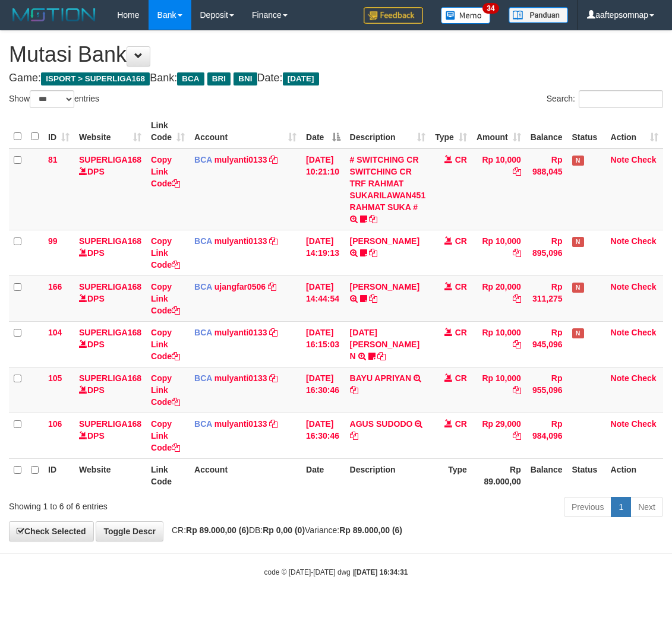 This screenshot has width=672, height=618. What do you see at coordinates (240, 287) in the screenshot?
I see `a: ujangfar0506` at bounding box center [240, 287].